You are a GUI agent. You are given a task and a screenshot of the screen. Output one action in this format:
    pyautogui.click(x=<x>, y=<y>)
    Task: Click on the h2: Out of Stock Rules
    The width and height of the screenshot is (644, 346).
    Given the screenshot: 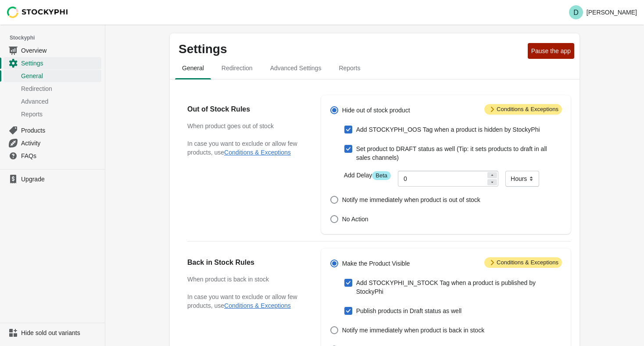 What is the action you would take?
    pyautogui.click(x=245, y=109)
    